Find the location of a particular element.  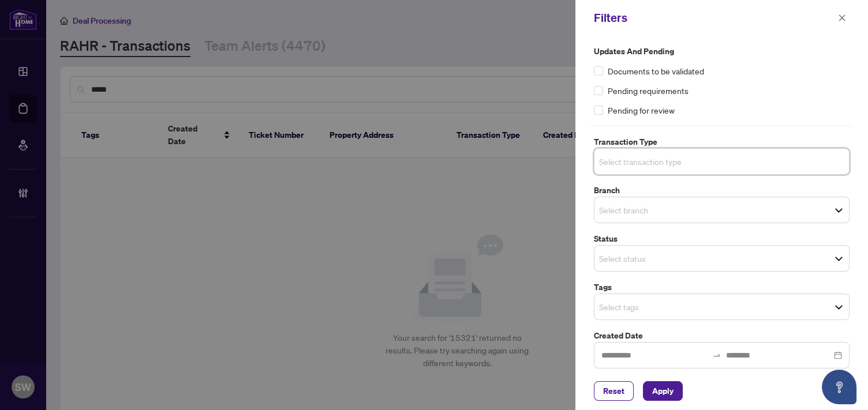

label: Branch is located at coordinates (722, 190).